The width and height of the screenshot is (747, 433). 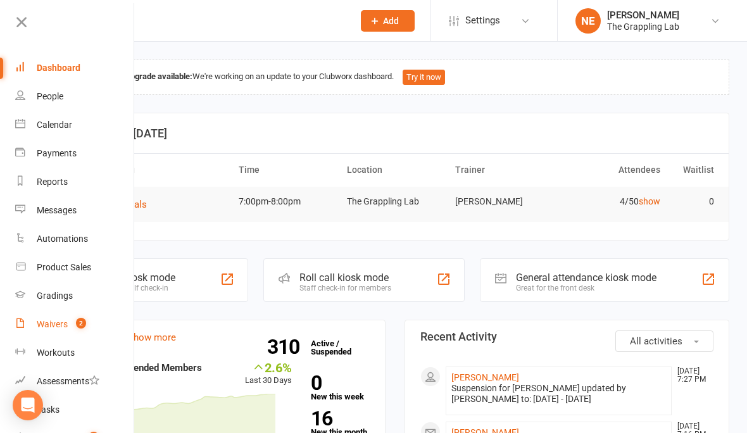 I want to click on a: 0New this week, so click(x=340, y=387).